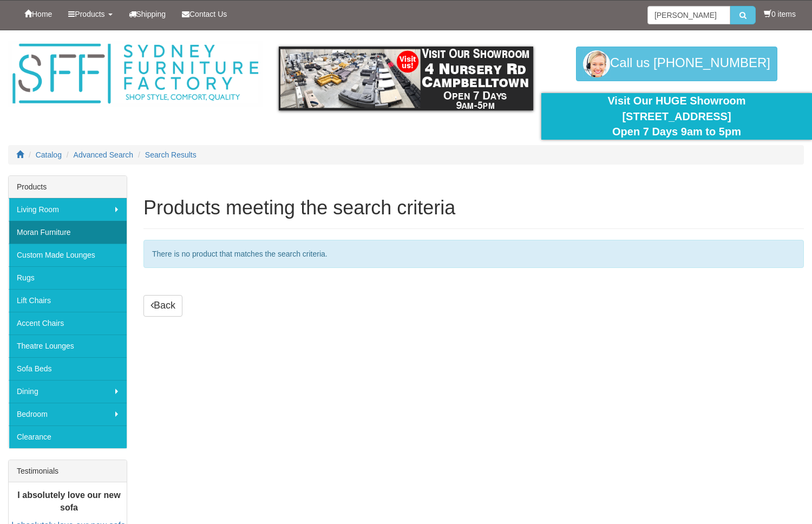 The image size is (812, 524). I want to click on a: Home, so click(38, 14).